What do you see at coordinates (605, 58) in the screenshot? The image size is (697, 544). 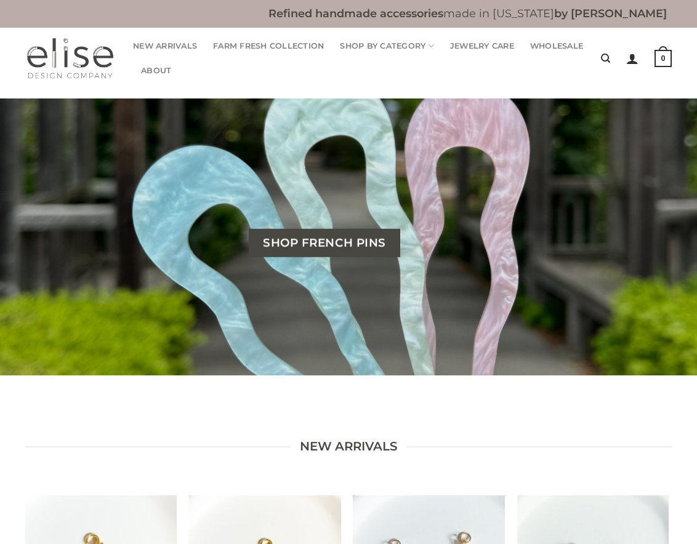 I see `a: Search` at bounding box center [605, 58].